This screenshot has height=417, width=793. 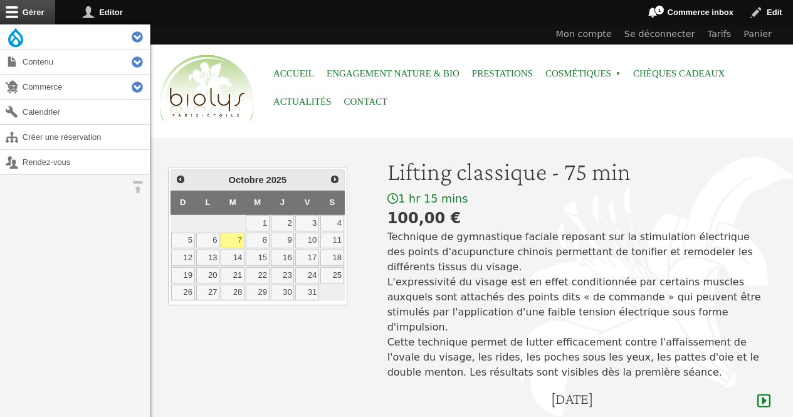 What do you see at coordinates (283, 258) in the screenshot?
I see `a: 16` at bounding box center [283, 258].